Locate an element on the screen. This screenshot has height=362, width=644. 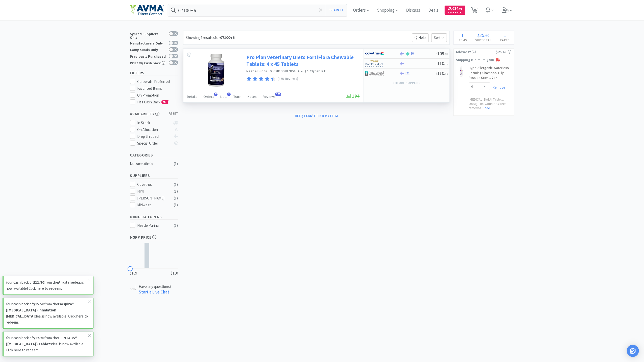
p: Help is located at coordinates (420, 37).